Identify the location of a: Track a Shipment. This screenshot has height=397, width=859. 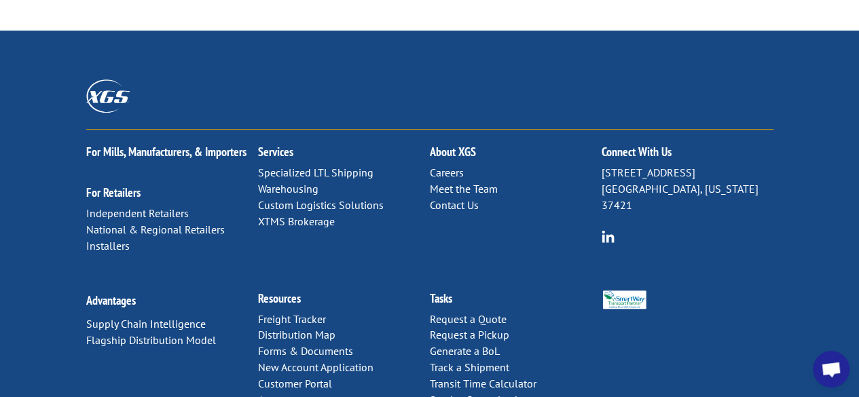
(469, 367).